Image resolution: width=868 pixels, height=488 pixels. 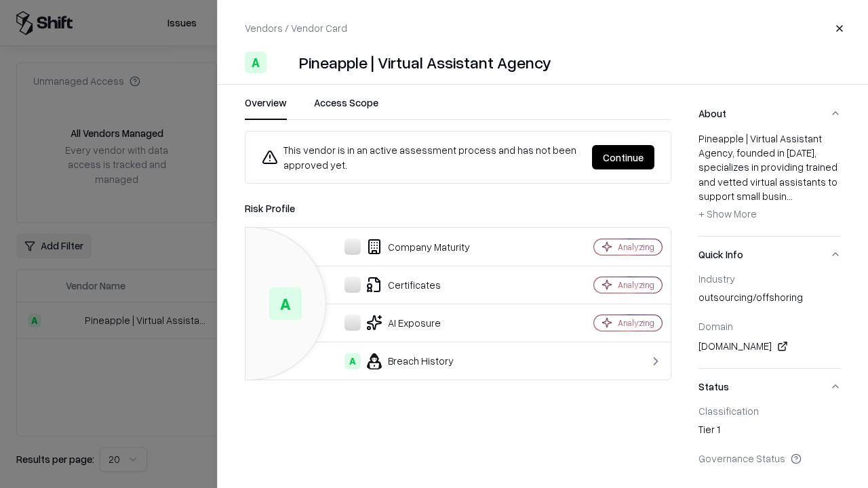 I want to click on div: Tier 1, so click(x=770, y=432).